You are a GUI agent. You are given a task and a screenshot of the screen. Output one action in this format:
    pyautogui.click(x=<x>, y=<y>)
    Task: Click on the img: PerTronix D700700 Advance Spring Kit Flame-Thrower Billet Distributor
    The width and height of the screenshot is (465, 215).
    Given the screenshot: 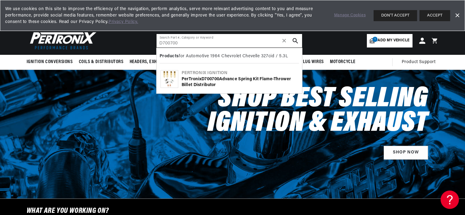 What is the action you would take?
    pyautogui.click(x=170, y=79)
    